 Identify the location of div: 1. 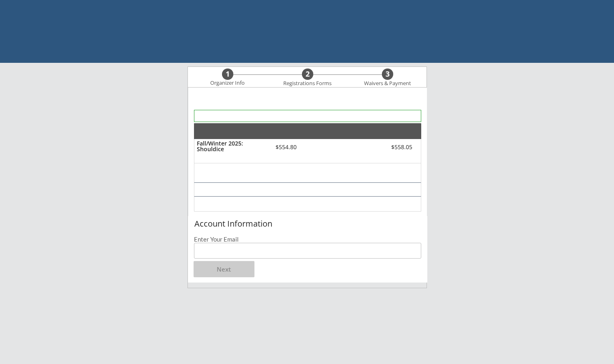
(228, 74).